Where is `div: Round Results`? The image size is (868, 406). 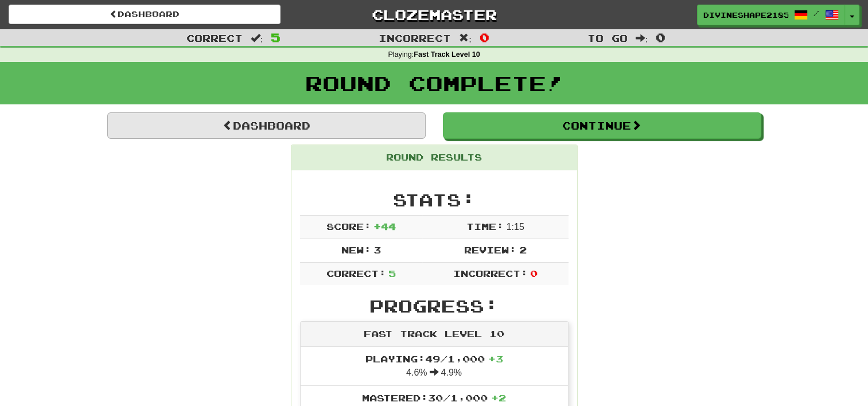 div: Round Results is located at coordinates (434, 158).